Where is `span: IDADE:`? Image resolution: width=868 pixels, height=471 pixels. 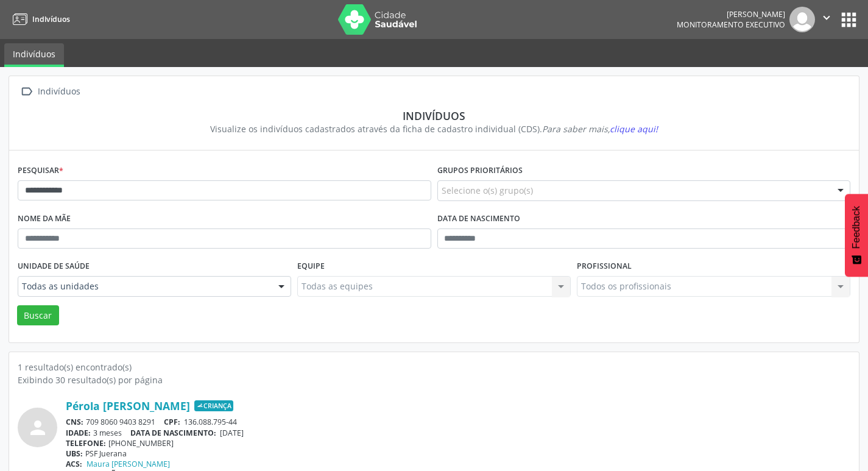 span: IDADE: is located at coordinates (78, 432).